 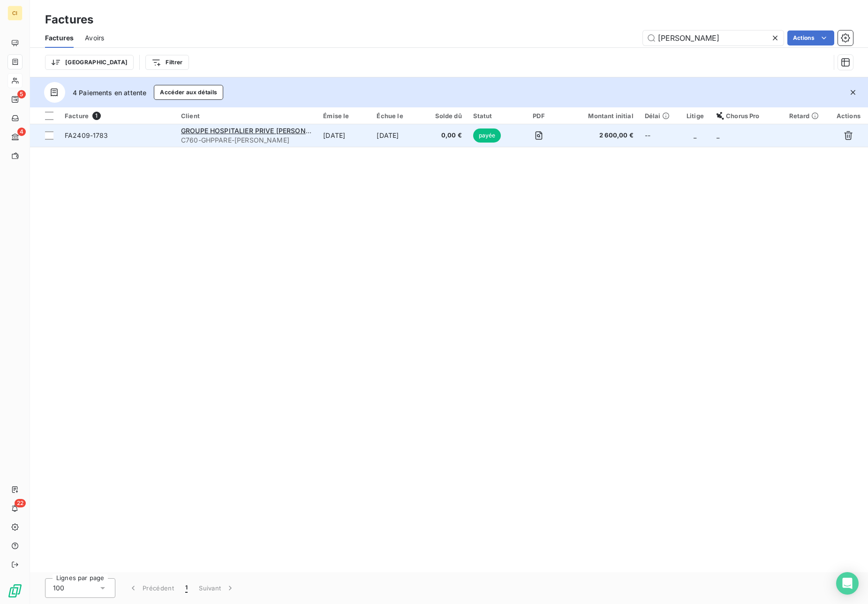 I want to click on div: Actions, so click(x=848, y=116).